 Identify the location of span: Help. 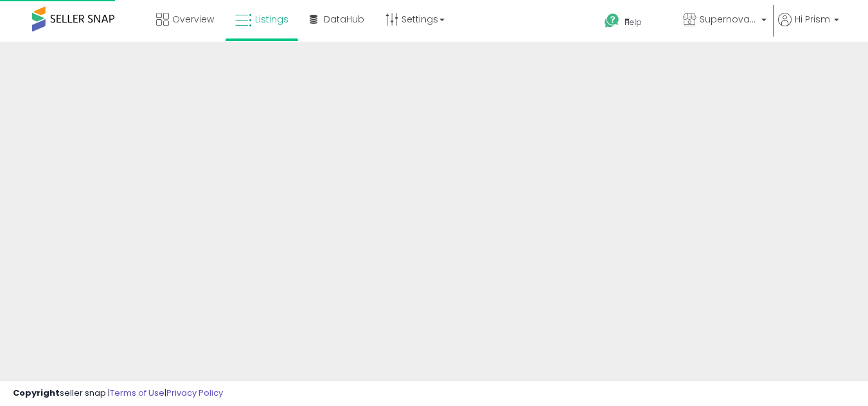
(633, 22).